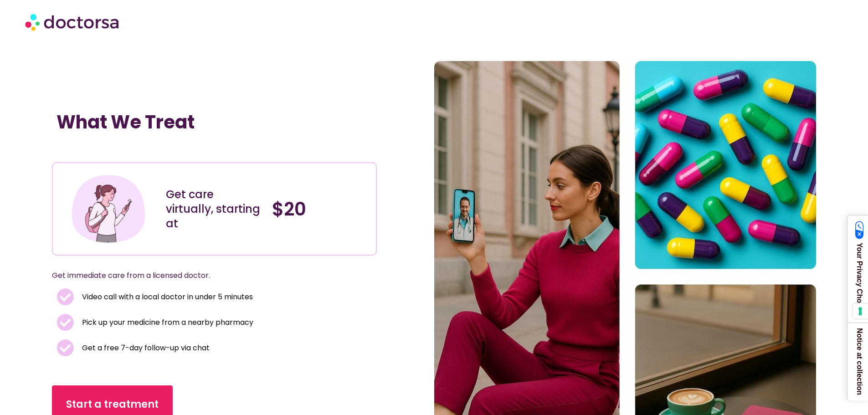  What do you see at coordinates (203, 276) in the screenshot?
I see `p: Get immediate care from a licensed doctor.` at bounding box center [203, 276].